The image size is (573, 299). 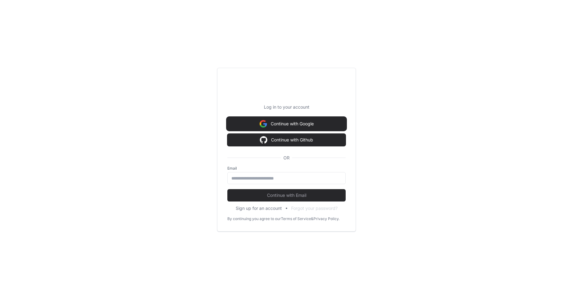 I want to click on button: Continue with Github, so click(x=287, y=140).